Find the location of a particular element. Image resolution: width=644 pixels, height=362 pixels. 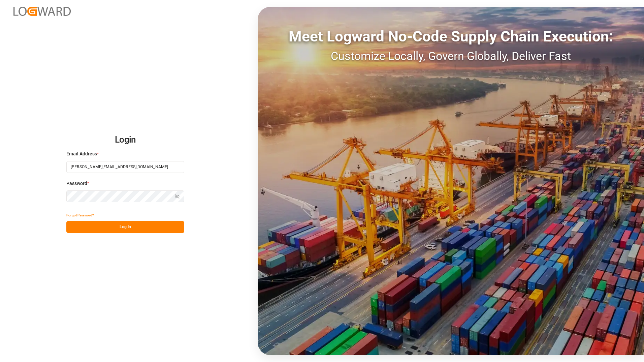

button: Forgot Password? is located at coordinates (80, 215).